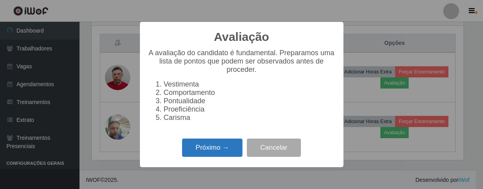  Describe the element at coordinates (250, 118) in the screenshot. I see `li: Carisma` at that location.